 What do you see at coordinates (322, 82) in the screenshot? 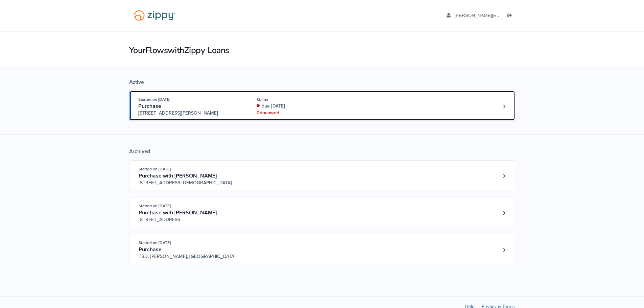
I see `div: Active` at bounding box center [322, 82].